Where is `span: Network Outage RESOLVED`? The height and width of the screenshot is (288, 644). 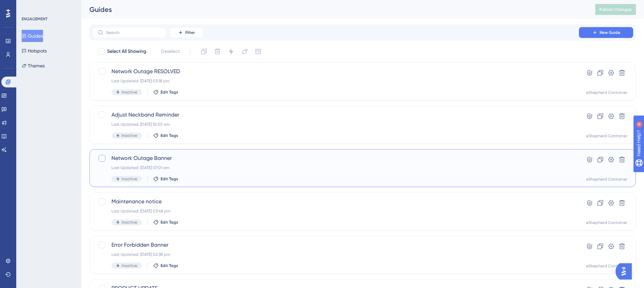 span: Network Outage RESOLVED is located at coordinates (335, 72).